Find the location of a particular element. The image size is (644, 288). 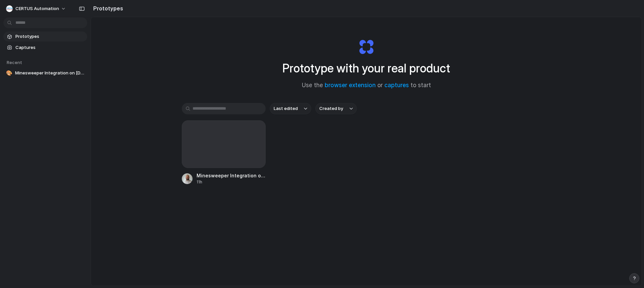

button: CERTUS Automation is located at coordinates (36, 8).